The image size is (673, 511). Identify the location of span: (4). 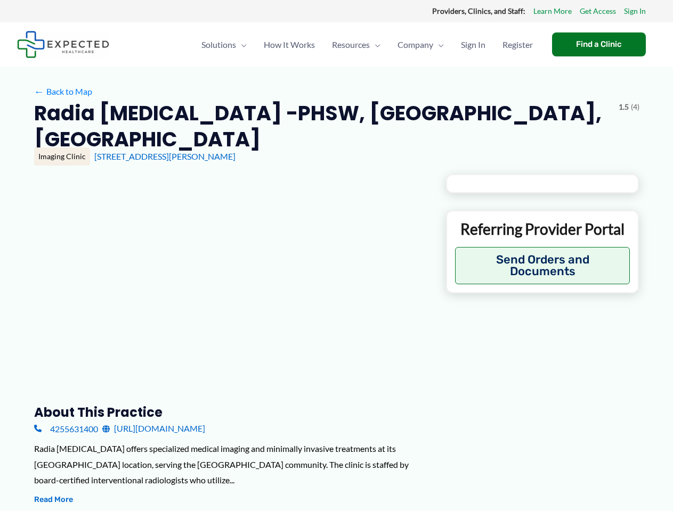
(635, 107).